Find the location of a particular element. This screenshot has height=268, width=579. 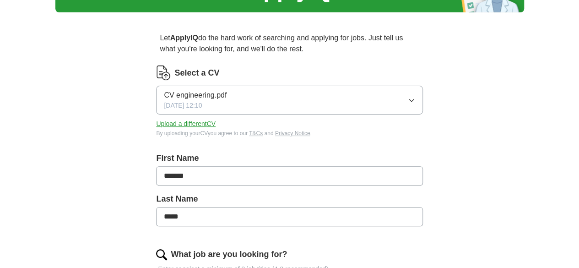

a: Privacy Notice is located at coordinates (292, 133).